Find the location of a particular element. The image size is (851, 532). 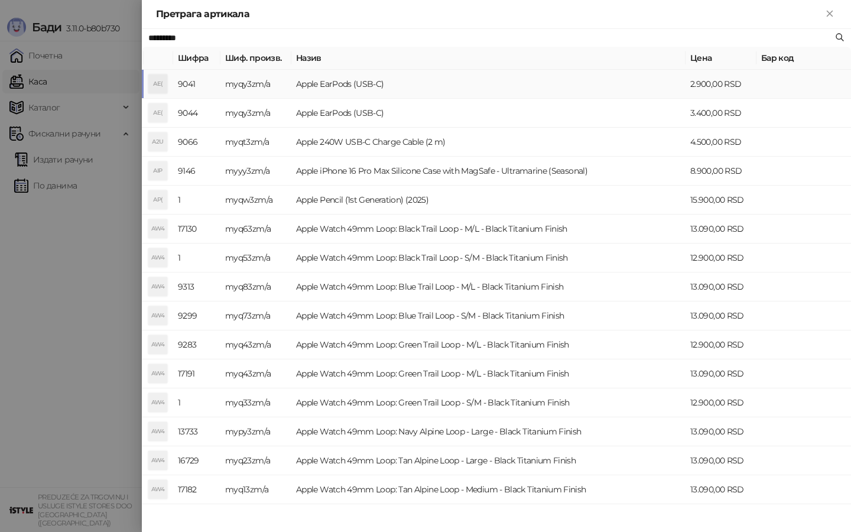

td: 9066 is located at coordinates (197, 142).